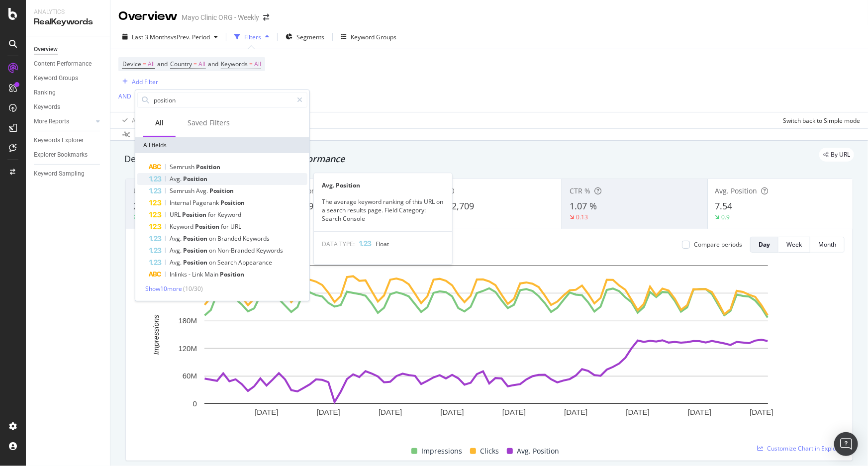  Describe the element at coordinates (208, 123) in the screenshot. I see `div: Saved Filters` at that location.